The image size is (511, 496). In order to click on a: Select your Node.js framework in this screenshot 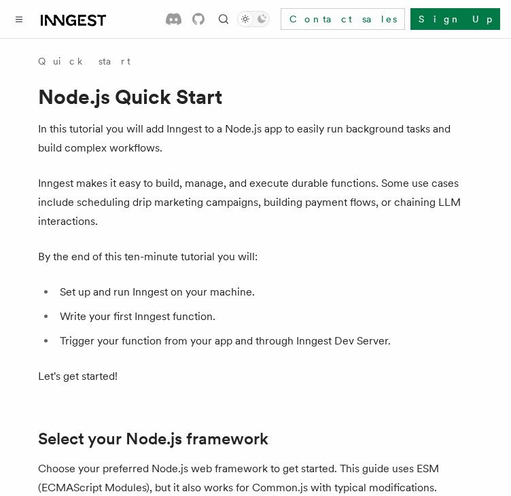, I will do `click(153, 439)`.